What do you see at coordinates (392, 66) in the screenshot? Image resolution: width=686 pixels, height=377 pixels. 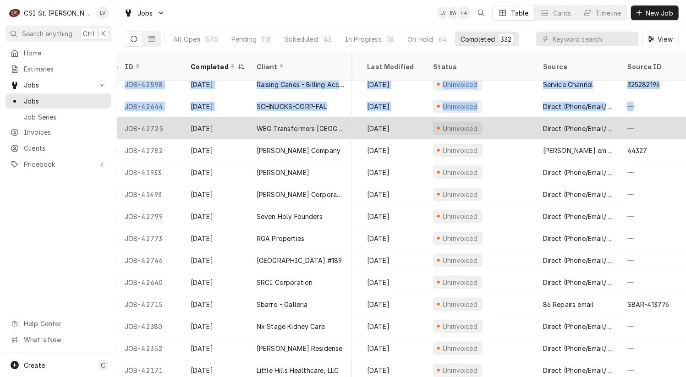 I see `div: Last Modified` at bounding box center [392, 66].